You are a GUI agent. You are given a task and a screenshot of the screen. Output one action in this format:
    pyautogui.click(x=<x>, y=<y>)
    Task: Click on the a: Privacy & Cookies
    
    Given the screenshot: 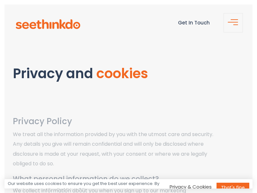 What is the action you would take?
    pyautogui.click(x=191, y=186)
    